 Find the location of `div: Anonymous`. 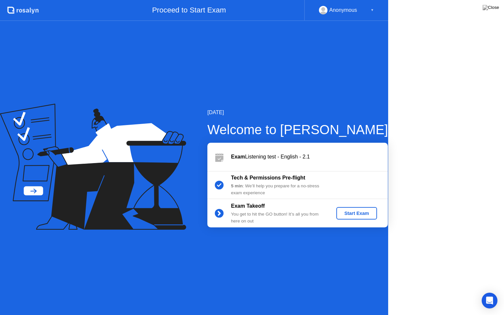

div: Anonymous is located at coordinates (343, 10).